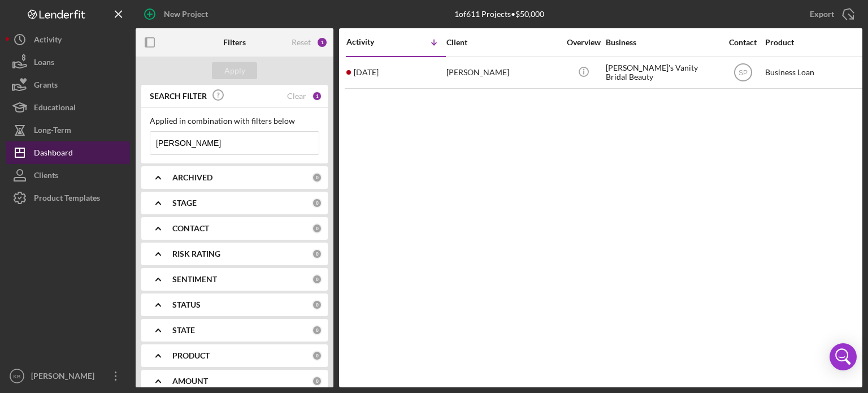  I want to click on b: SENTIMENT, so click(195, 279).